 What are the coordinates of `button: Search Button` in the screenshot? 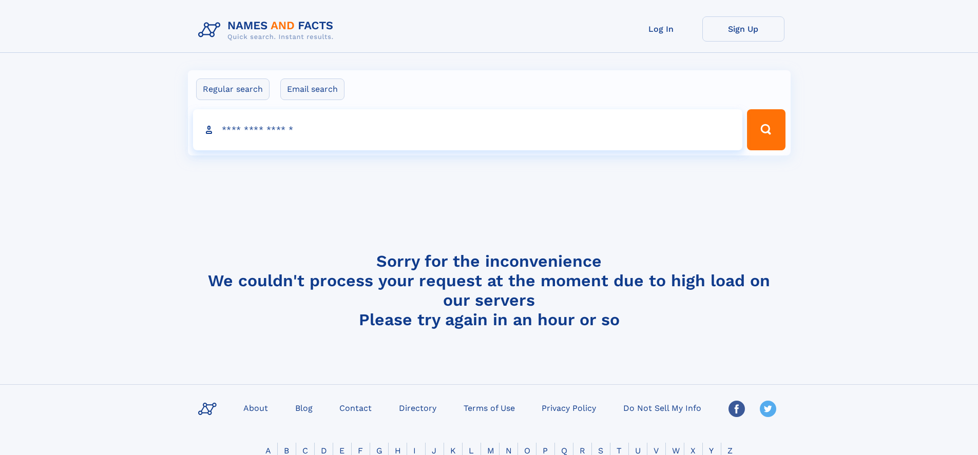 It's located at (766, 130).